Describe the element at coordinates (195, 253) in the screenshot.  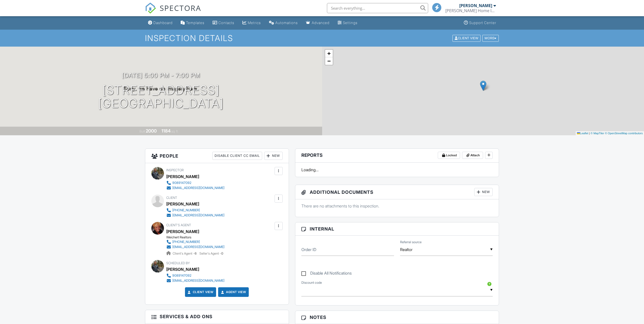
I see `strong: 6` at that location.